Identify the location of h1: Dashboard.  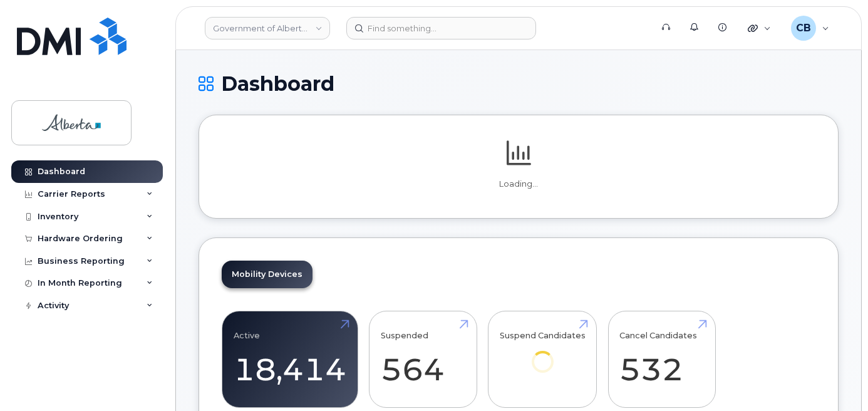
(519, 84).